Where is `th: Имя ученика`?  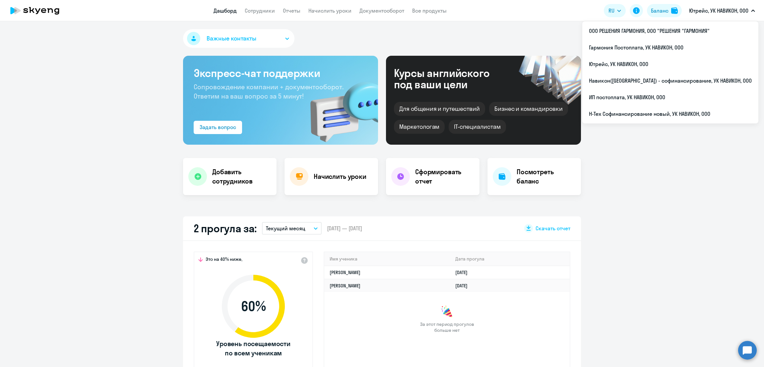 th: Имя ученика is located at coordinates (387, 258).